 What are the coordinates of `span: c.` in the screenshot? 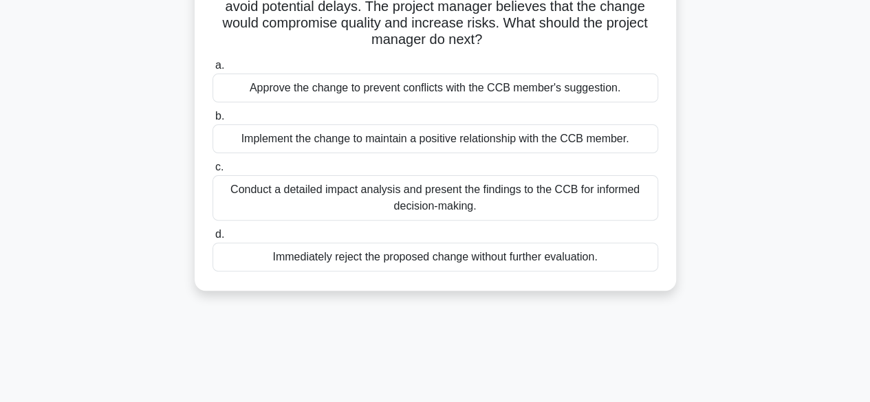 It's located at (219, 167).